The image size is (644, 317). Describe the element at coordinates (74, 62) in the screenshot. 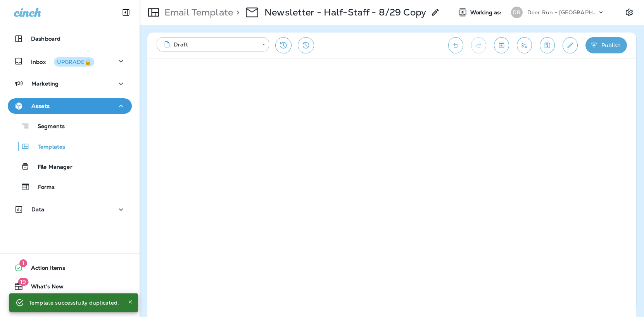

I see `button: UPGRADE🔒` at that location.